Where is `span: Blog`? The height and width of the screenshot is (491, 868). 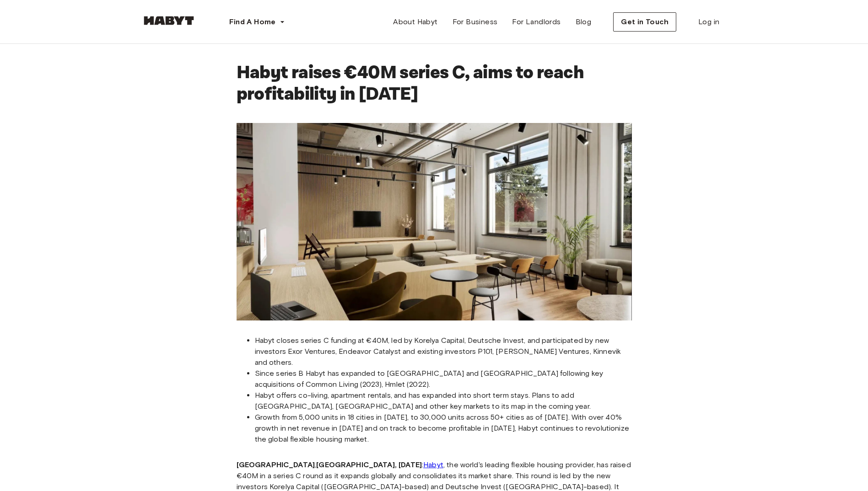
span: Blog is located at coordinates (583, 22).